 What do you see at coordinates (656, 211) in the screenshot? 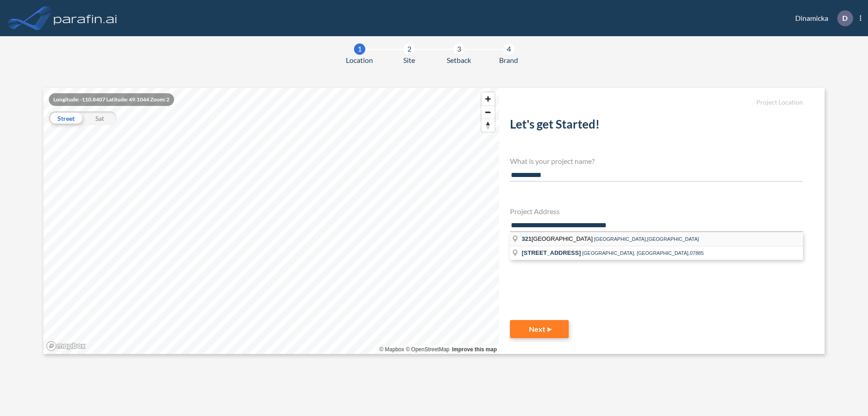
I see `h4: Project Address` at bounding box center [656, 211].